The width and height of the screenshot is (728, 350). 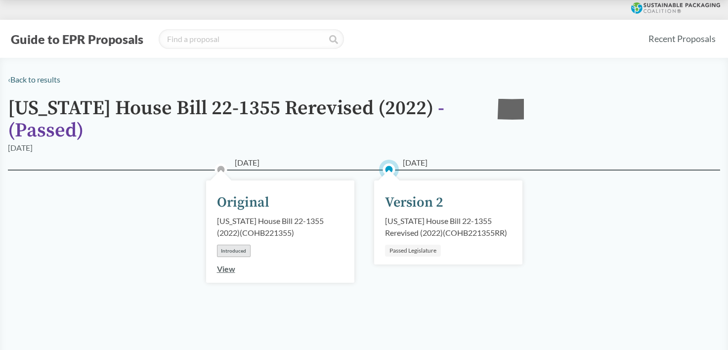 What do you see at coordinates (226, 119) in the screenshot?
I see `span: - ( Passed )` at bounding box center [226, 119].